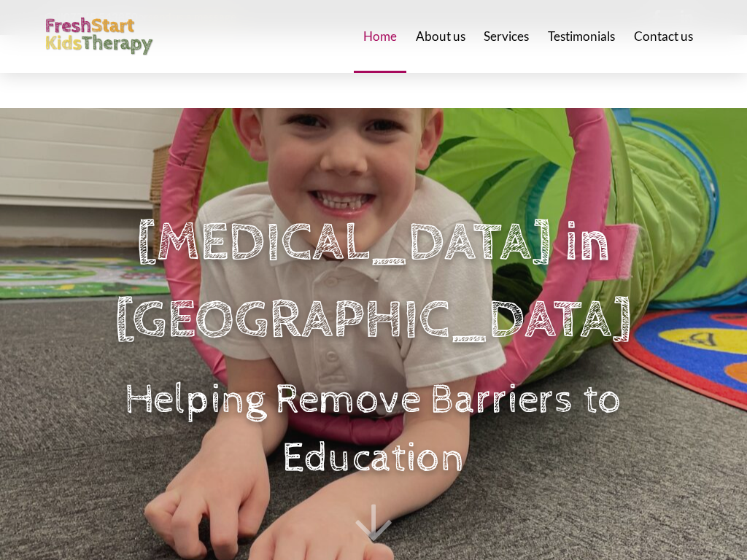 The width and height of the screenshot is (747, 560). Describe the element at coordinates (441, 36) in the screenshot. I see `span: About us` at that location.